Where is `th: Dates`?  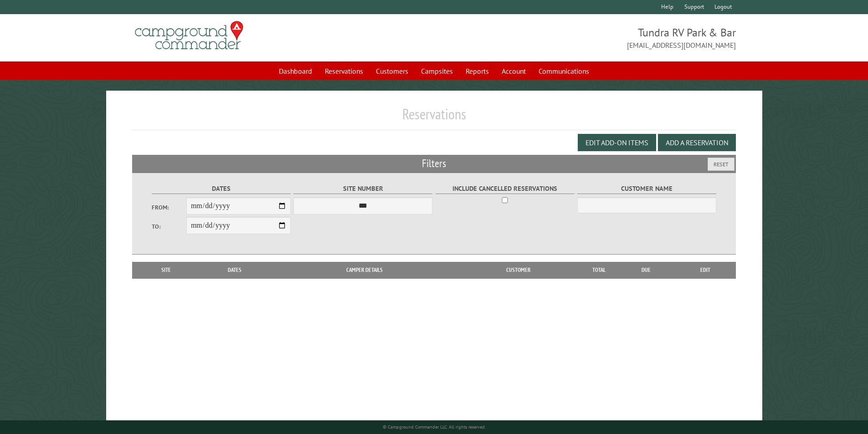 th: Dates is located at coordinates (234, 270).